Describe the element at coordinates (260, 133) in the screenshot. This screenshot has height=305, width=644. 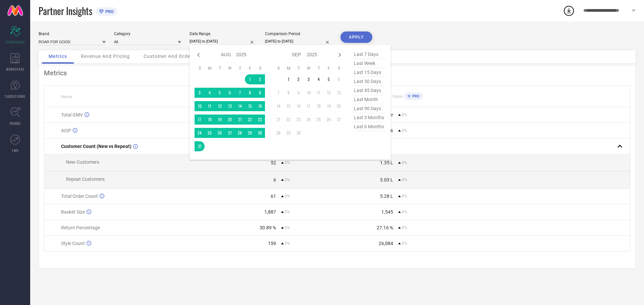
I see `td: Sat Aug 30 2025` at that location.